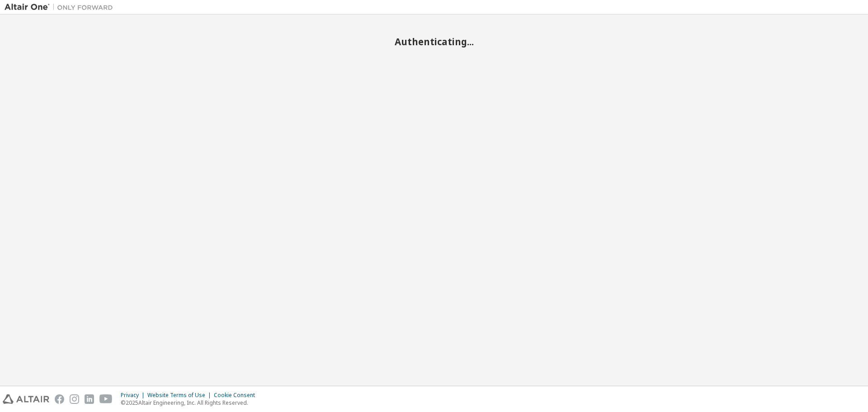 The height and width of the screenshot is (412, 868). I want to click on h2: Authenticating..., so click(434, 42).